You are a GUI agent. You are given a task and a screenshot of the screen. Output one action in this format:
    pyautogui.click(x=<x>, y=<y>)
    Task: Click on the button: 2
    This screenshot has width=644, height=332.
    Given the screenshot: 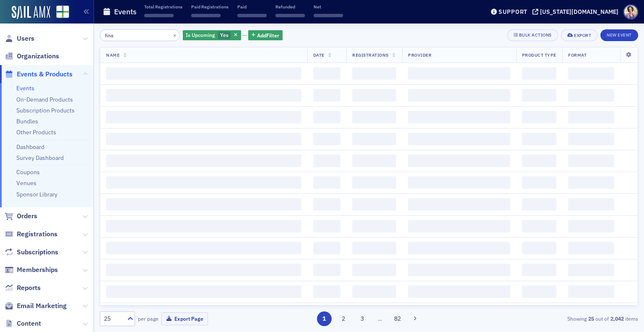 What is the action you would take?
    pyautogui.click(x=343, y=319)
    